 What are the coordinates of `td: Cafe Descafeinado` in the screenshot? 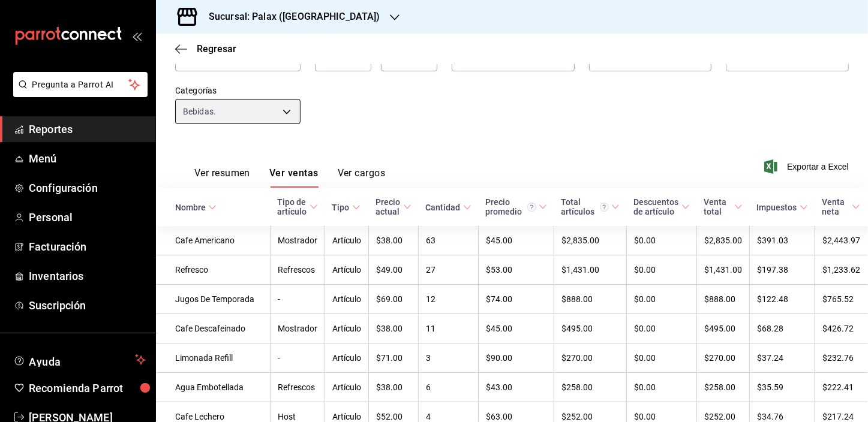 It's located at (213, 328).